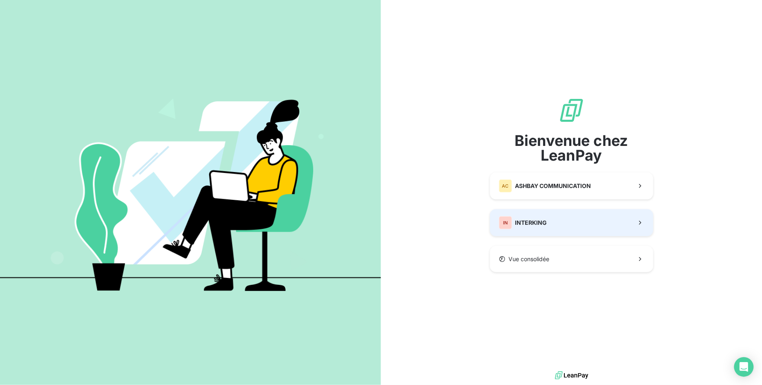  I want to click on button: ACASHBAY COMMUNICATION, so click(572, 186).